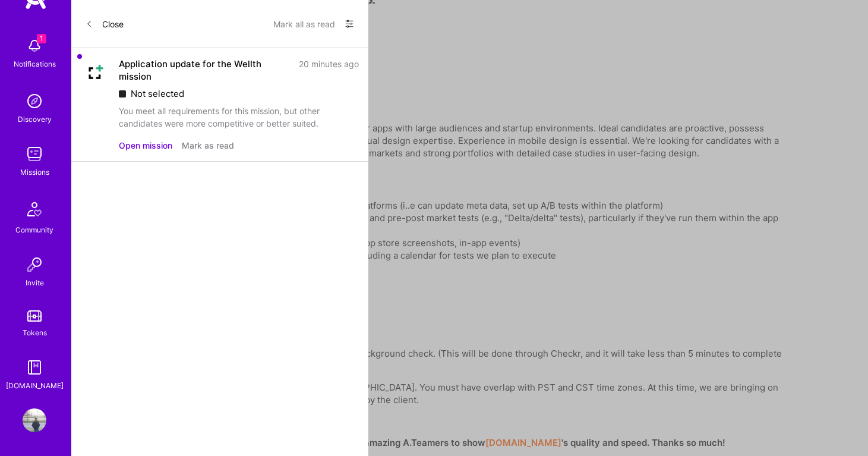 Image resolution: width=868 pixels, height=456 pixels. What do you see at coordinates (34, 119) in the screenshot?
I see `div: Discovery` at bounding box center [34, 119].